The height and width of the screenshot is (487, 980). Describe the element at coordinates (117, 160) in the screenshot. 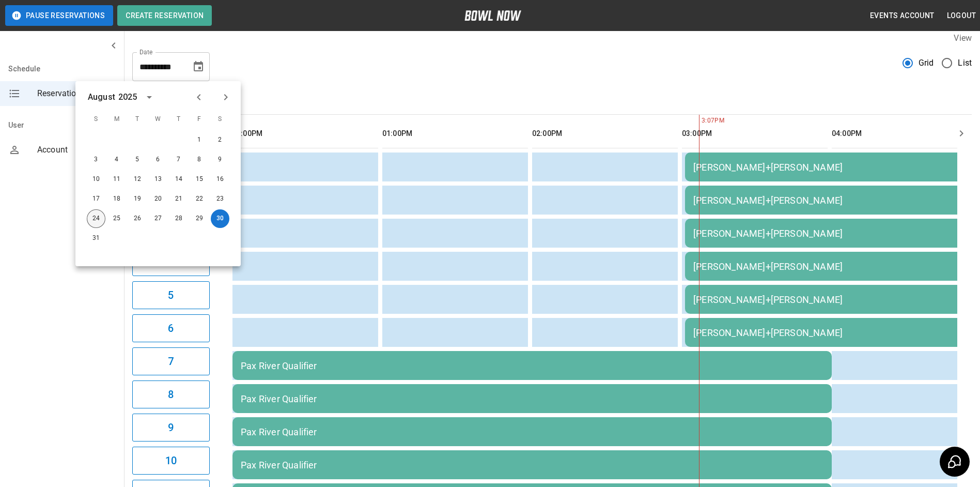

I see `button: Aug 4, 2025` at that location.